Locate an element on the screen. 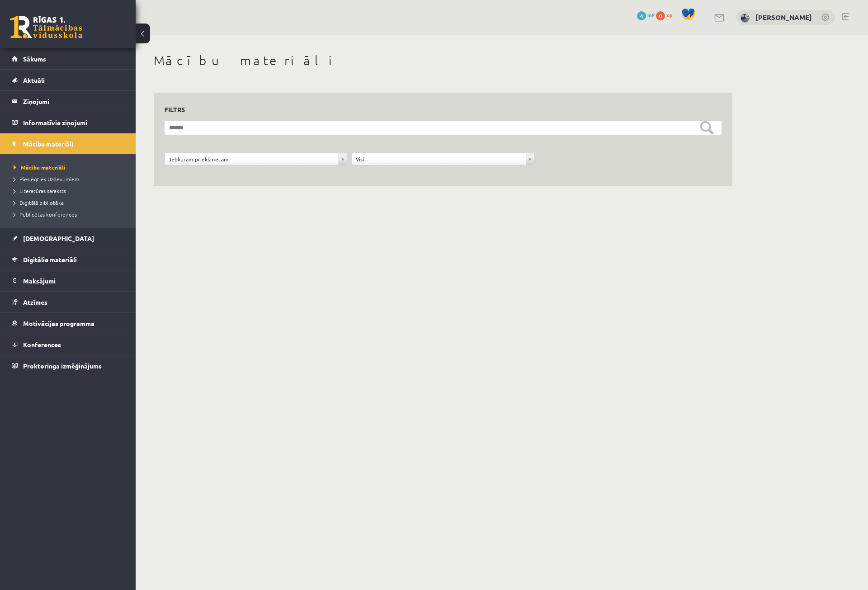  span: mP is located at coordinates (651, 15).